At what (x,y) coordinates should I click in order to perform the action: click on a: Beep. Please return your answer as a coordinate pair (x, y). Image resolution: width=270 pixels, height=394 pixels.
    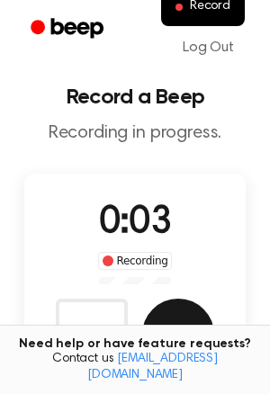
    Looking at the image, I should click on (68, 29).